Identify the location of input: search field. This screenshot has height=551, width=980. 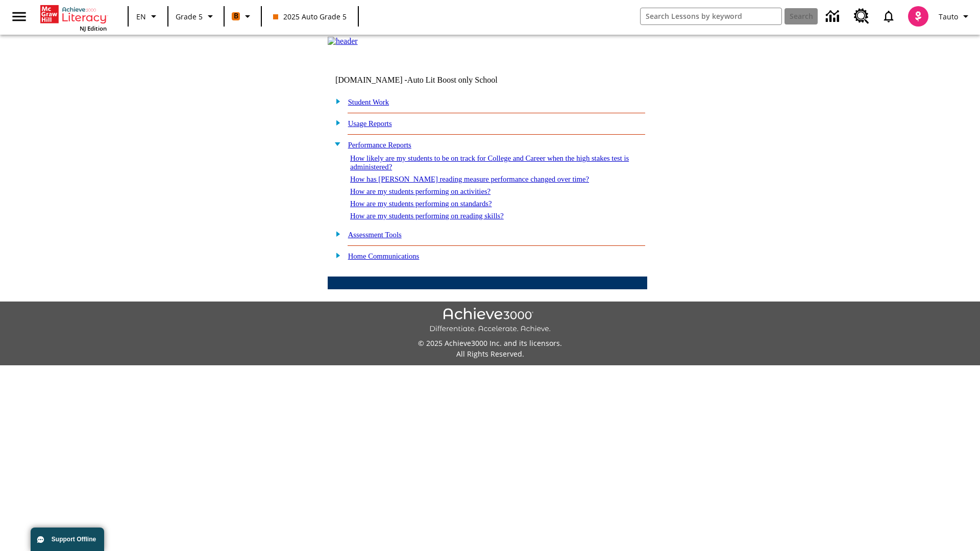
(711, 16).